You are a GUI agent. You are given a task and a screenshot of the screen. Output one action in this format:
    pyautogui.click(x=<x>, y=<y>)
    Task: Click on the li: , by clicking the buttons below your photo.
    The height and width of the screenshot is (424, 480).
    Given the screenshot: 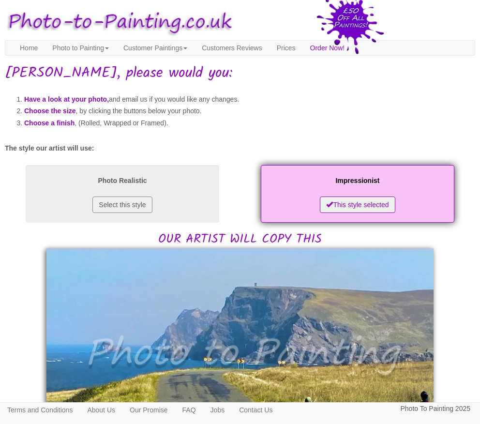 What is the action you would take?
    pyautogui.click(x=250, y=111)
    